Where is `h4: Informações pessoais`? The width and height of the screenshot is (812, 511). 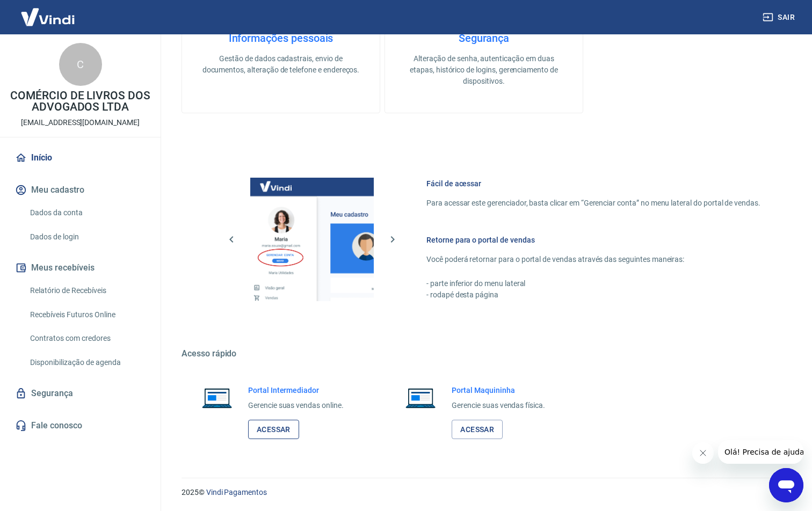 h4: Informações pessoais is located at coordinates (281, 38).